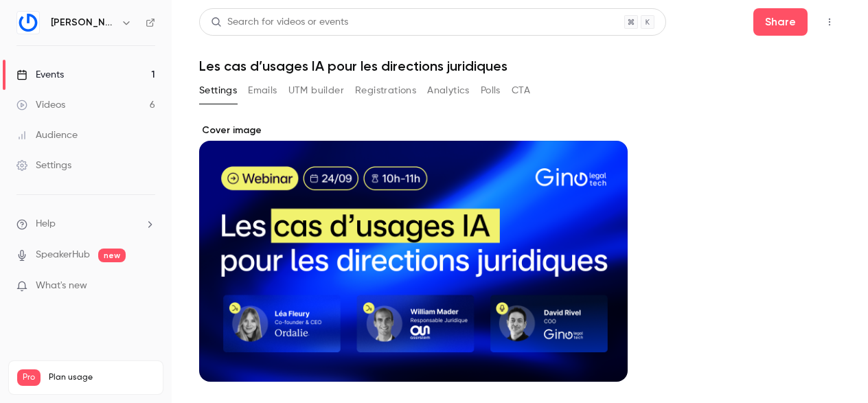 The image size is (868, 403). I want to click on label: Cover image, so click(413, 131).